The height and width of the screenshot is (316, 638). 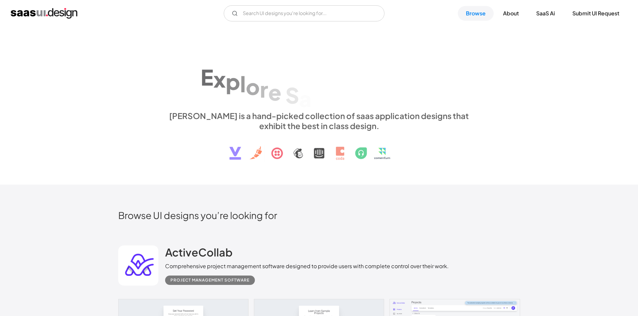 What do you see at coordinates (511, 13) in the screenshot?
I see `a: About` at bounding box center [511, 13].